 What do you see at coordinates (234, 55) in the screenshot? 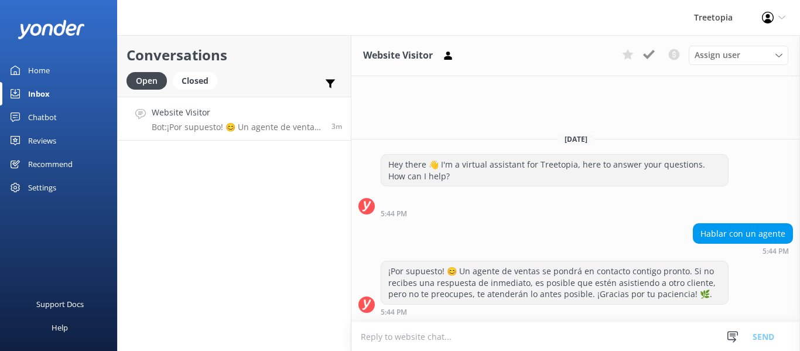
I see `h2: Conversations` at bounding box center [234, 55].